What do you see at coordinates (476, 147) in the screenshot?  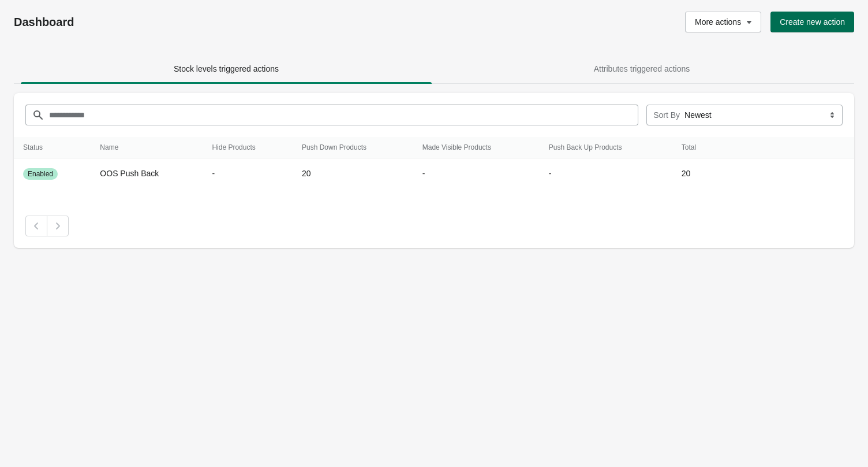 I see `th: Made Visible Products` at bounding box center [476, 147].